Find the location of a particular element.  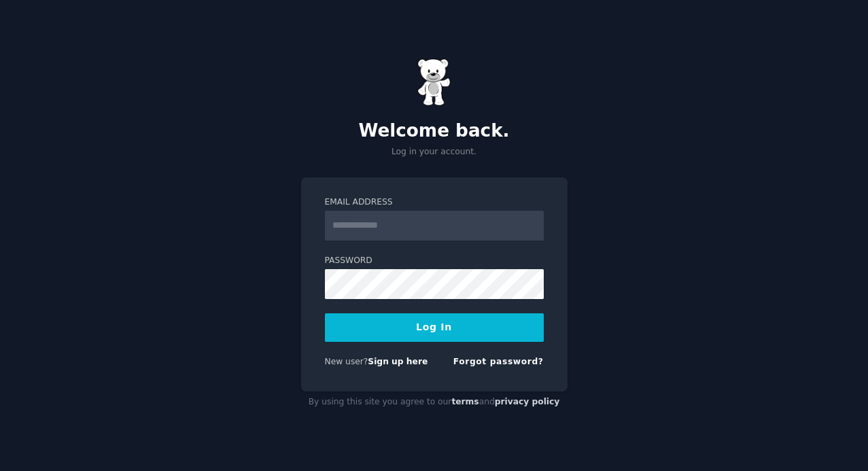

label: Password is located at coordinates (434, 261).